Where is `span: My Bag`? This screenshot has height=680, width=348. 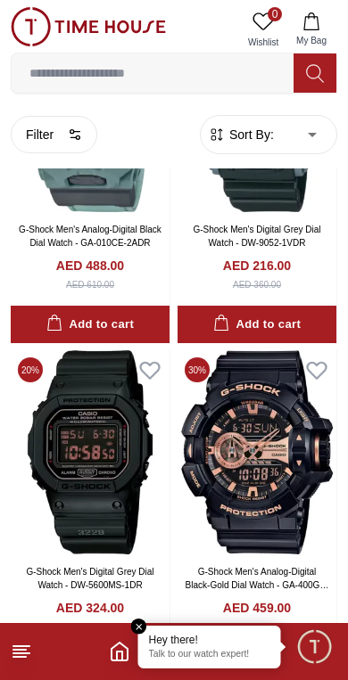 span: My Bag is located at coordinates (311, 40).